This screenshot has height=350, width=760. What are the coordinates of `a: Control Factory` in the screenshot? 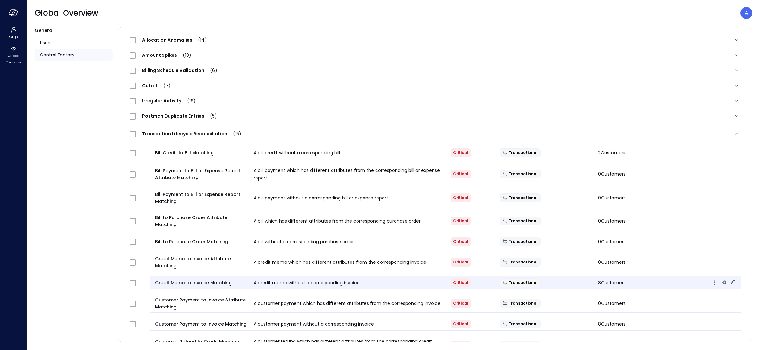 It's located at (74, 55).